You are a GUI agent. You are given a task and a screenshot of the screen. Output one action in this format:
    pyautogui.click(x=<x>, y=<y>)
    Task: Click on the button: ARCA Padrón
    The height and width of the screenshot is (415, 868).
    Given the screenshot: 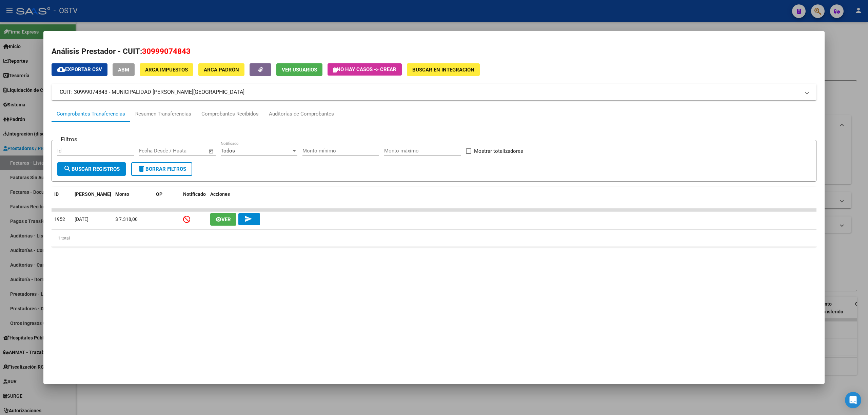 What is the action you would take?
    pyautogui.click(x=222, y=70)
    